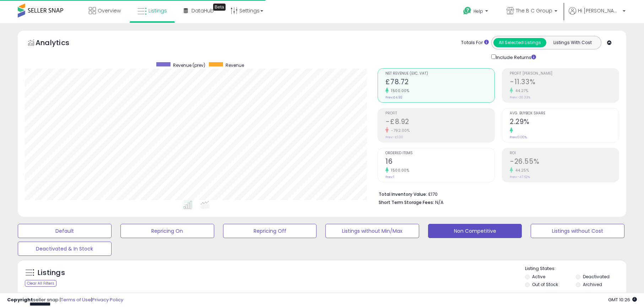 This screenshot has width=644, height=307. What do you see at coordinates (65, 231) in the screenshot?
I see `button: Default` at bounding box center [65, 231].